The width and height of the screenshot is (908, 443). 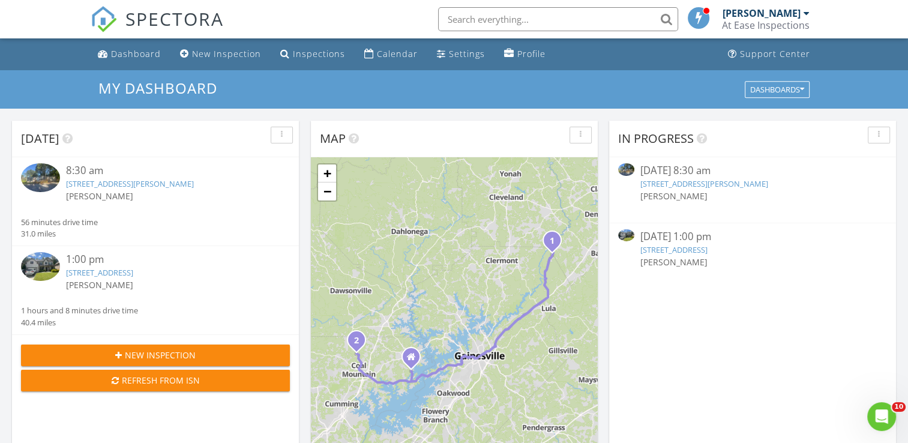 What do you see at coordinates (79, 322) in the screenshot?
I see `div: 40.4 miles` at bounding box center [79, 322].